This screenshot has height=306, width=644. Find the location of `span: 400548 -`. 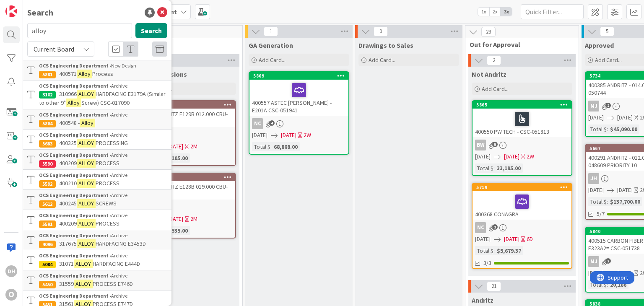

span: 400548 - is located at coordinates (69, 123).